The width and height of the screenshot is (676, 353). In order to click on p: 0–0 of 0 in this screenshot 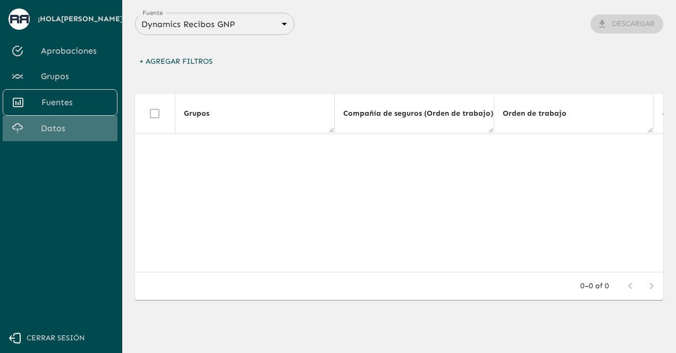, I will do `click(595, 286)`.